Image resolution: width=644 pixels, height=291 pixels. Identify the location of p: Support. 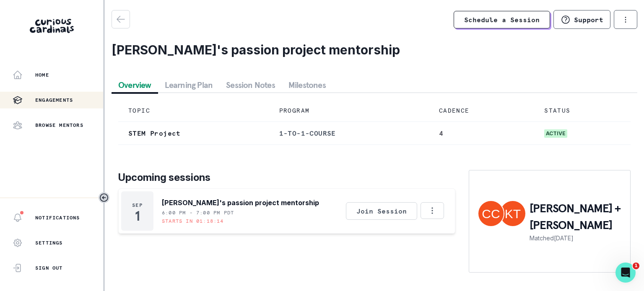
(588, 20).